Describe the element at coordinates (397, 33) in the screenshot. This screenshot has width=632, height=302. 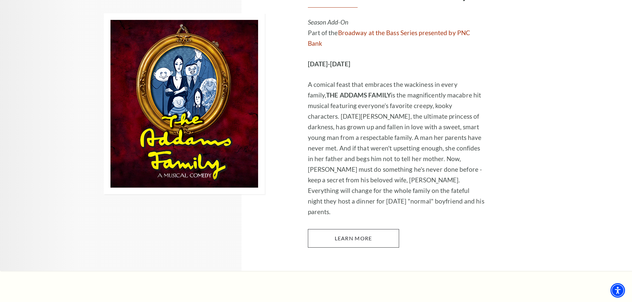
I see `p: Part of the` at that location.